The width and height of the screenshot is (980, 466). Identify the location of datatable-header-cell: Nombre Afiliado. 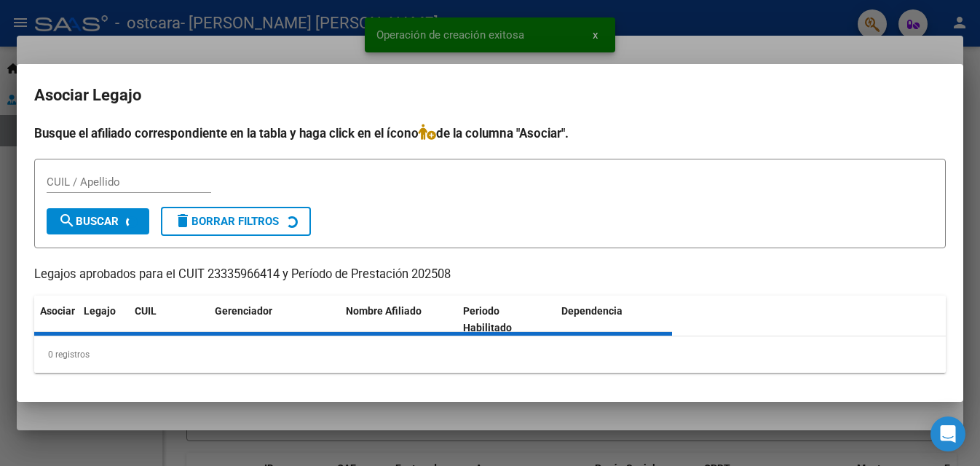
(398, 320).